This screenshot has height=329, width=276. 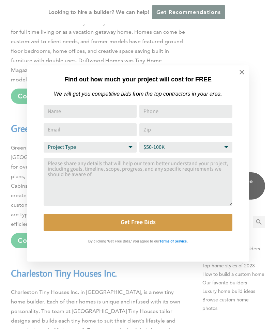 I want to click on input: Zip, so click(x=186, y=130).